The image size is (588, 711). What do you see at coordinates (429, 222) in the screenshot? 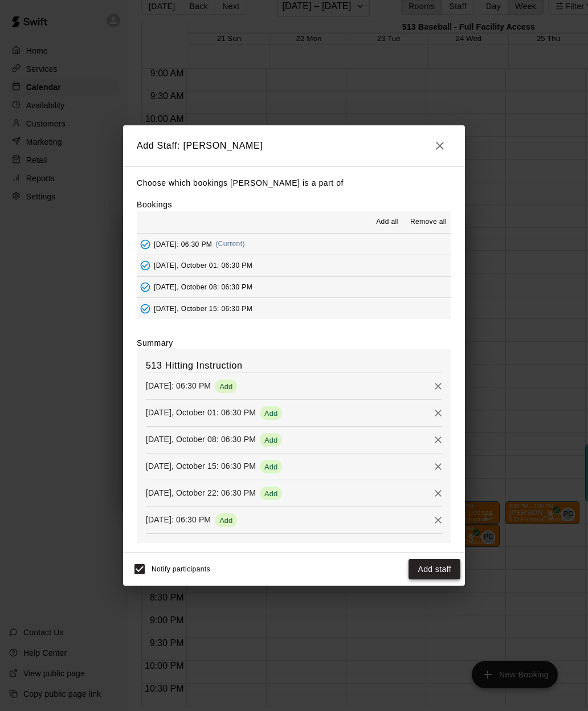
I see `button: Remove all` at bounding box center [429, 222].